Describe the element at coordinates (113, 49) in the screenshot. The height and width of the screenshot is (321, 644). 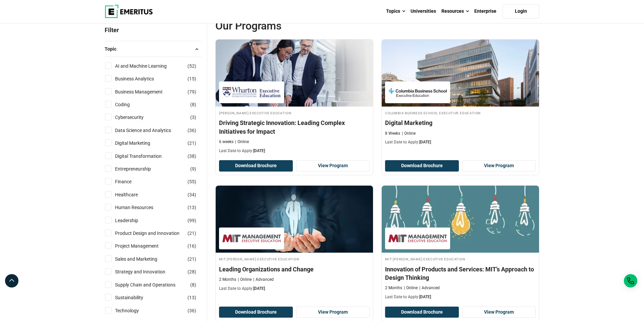
I see `span: Topic` at that location.